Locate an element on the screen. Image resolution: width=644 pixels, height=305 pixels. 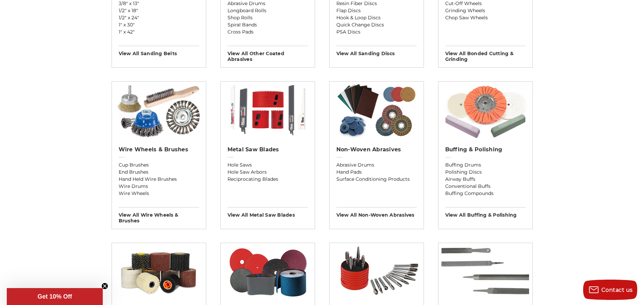
a: Chop Saw Wheels is located at coordinates (485, 18).